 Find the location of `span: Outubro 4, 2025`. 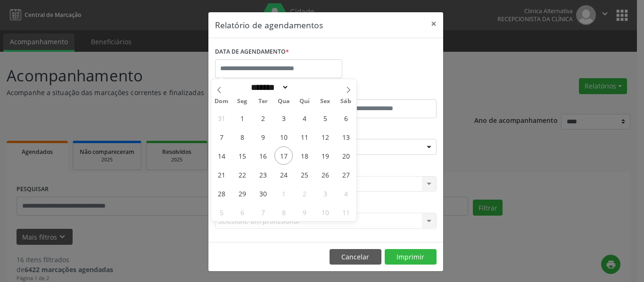

span: Outubro 4, 2025 is located at coordinates (345, 193).